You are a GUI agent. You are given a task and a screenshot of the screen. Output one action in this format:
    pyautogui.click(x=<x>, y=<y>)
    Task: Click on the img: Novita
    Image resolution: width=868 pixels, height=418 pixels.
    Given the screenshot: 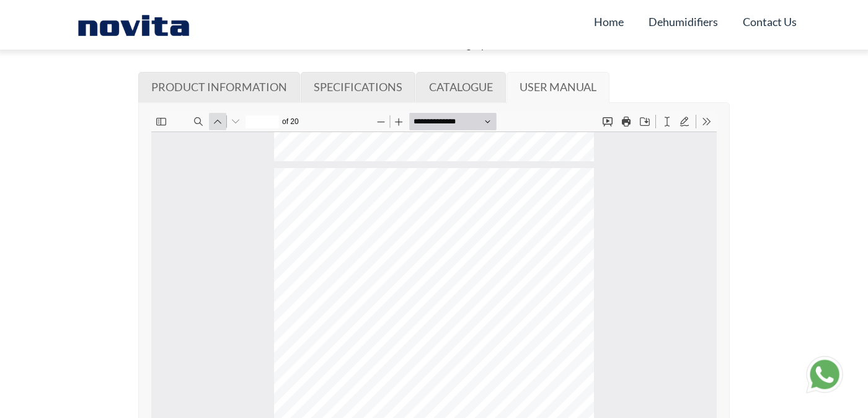 What is the action you would take?
    pyautogui.click(x=133, y=24)
    